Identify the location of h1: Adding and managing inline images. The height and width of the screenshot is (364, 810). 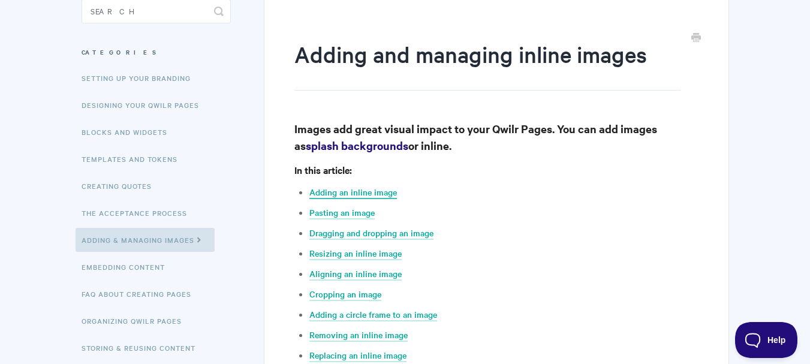
(487, 65).